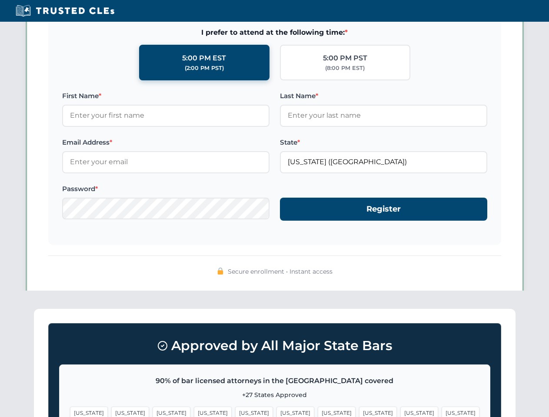  I want to click on div: 5:00 PM PST, so click(345, 58).